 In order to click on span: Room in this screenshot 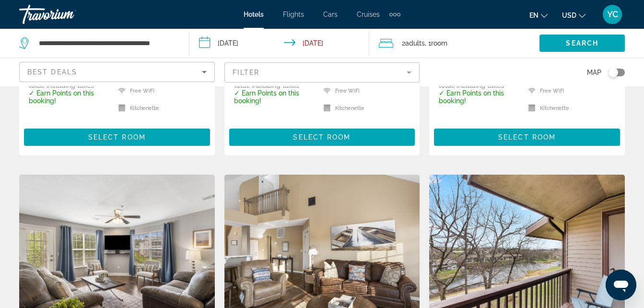, I will do `click(439, 43)`.